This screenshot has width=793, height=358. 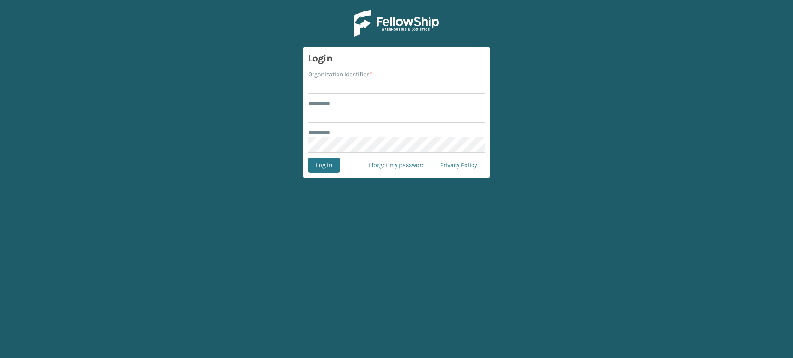 What do you see at coordinates (459, 165) in the screenshot?
I see `a: Privacy Policy` at bounding box center [459, 165].